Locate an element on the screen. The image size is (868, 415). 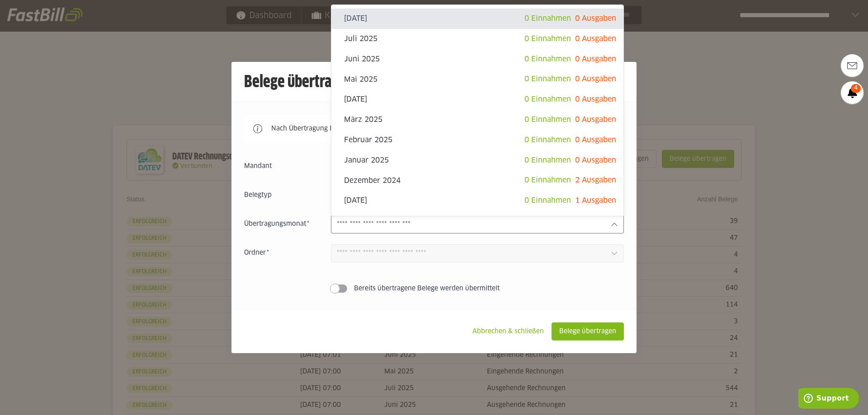
sl-switch: Bereits übertragene Belege werden übermittelt is located at coordinates (434, 288).